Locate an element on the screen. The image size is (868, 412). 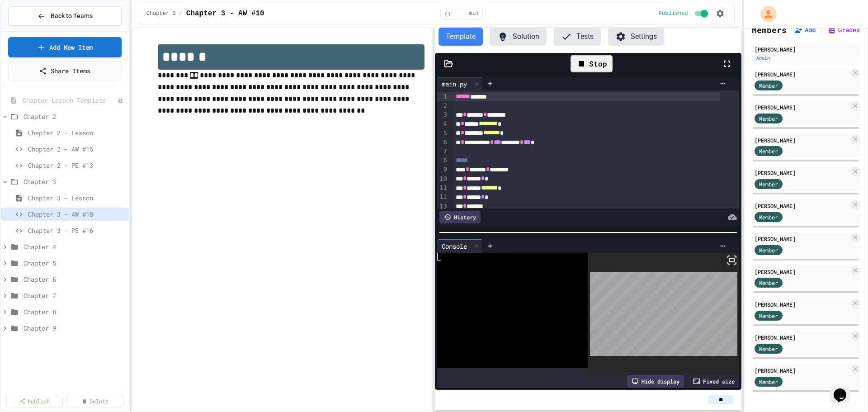
button: Tests is located at coordinates (578, 37).